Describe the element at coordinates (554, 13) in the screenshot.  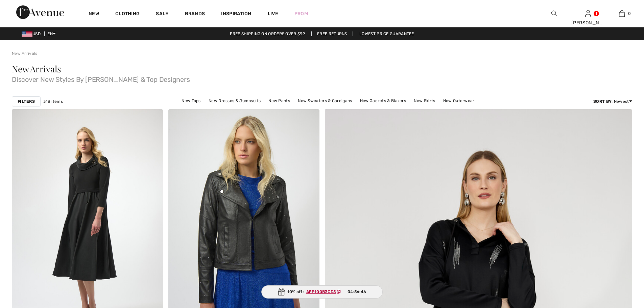
I see `img: search the website` at that location.